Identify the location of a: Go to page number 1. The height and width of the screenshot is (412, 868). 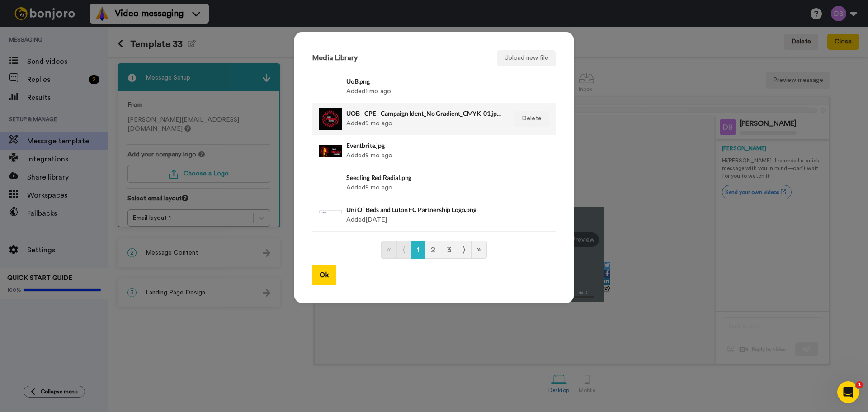
(418, 250).